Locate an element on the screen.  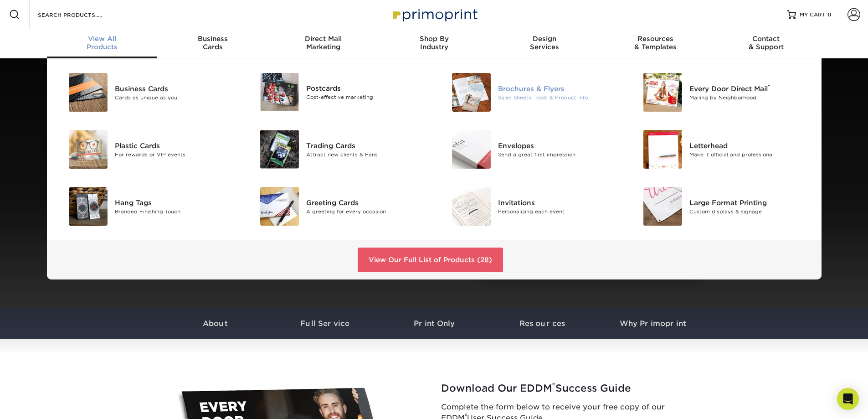
div: Greeting Cards is located at coordinates (366, 202).